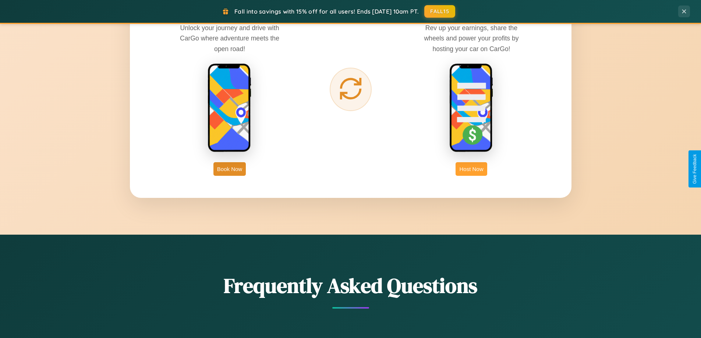 This screenshot has width=701, height=338. I want to click on img: host phone, so click(471, 108).